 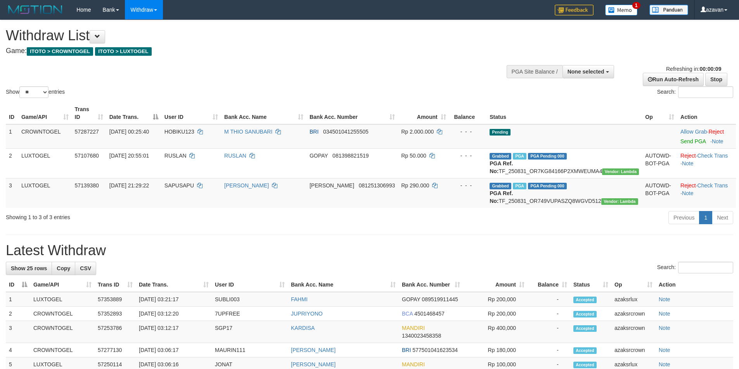 What do you see at coordinates (179, 186) in the screenshot?
I see `span: SAPUSAPU` at bounding box center [179, 186].